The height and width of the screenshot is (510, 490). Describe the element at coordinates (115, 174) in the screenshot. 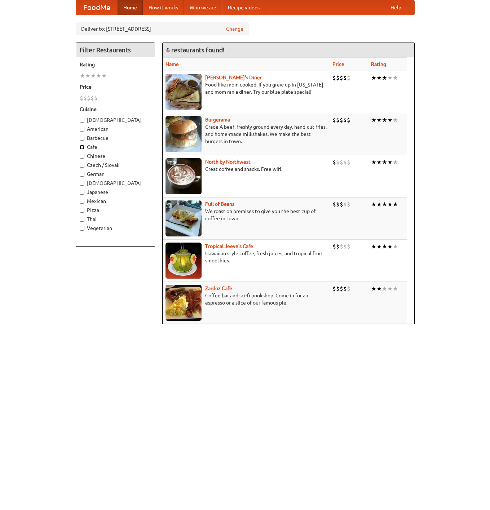

I see `label: German` at that location.